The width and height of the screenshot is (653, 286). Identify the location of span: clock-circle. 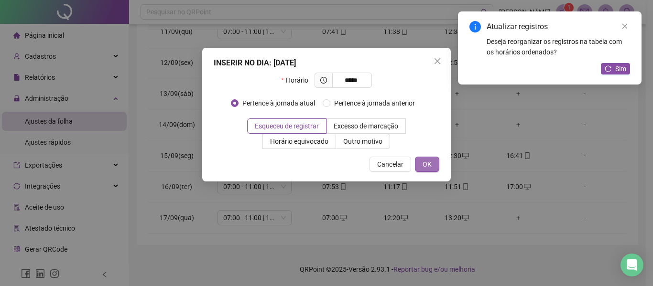
(323, 80).